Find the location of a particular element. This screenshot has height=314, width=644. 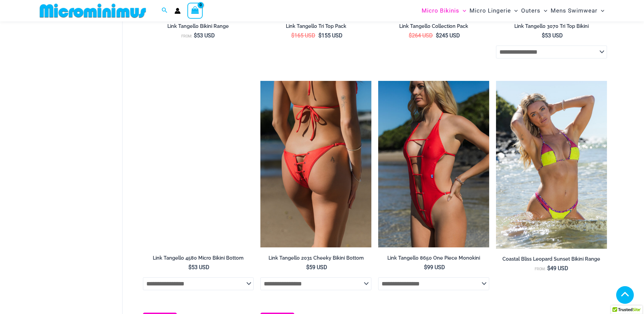

a: Link Tangello 3070 Tri Top Bikini is located at coordinates (552, 28).